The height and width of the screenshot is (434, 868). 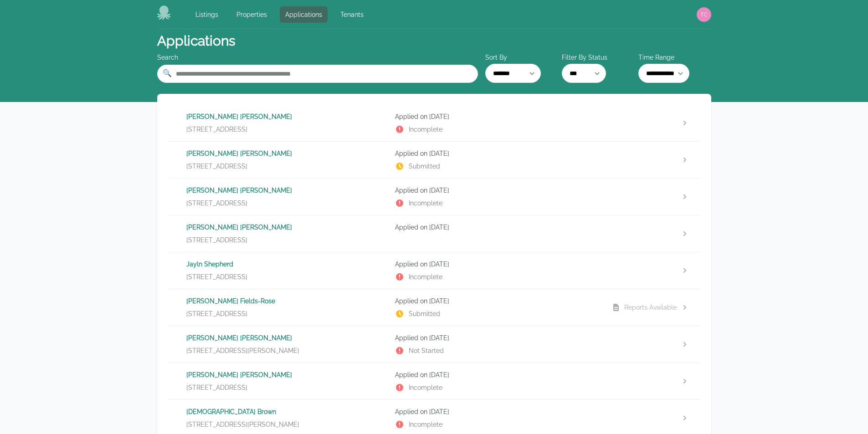 I want to click on a: Listings, so click(x=207, y=14).